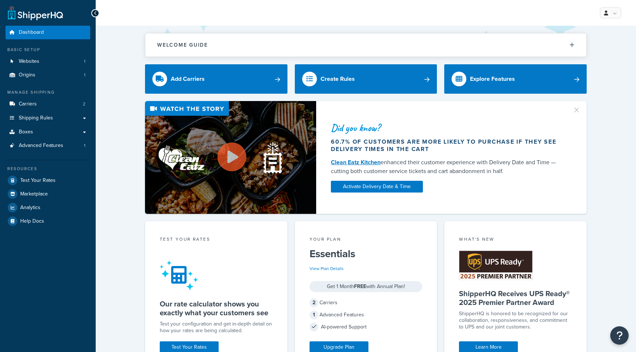 Image resolution: width=636 pixels, height=352 pixels. Describe the element at coordinates (34, 194) in the screenshot. I see `span: Marketplace` at that location.